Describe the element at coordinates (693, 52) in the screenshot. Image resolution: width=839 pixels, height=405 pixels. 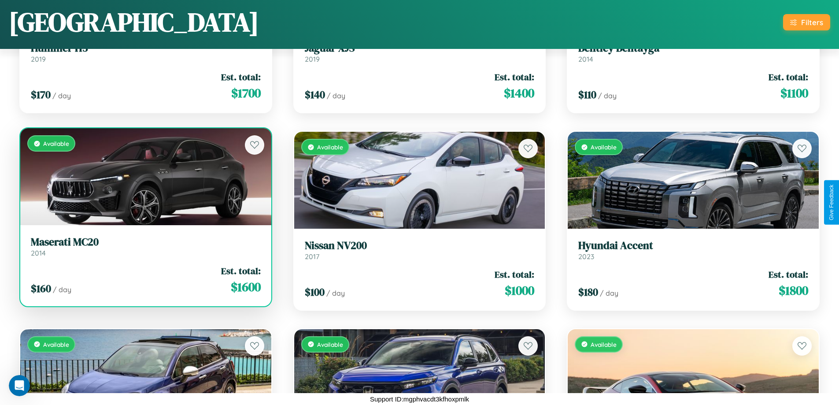
I see `a: Bentley Bentayga2014` at that location.